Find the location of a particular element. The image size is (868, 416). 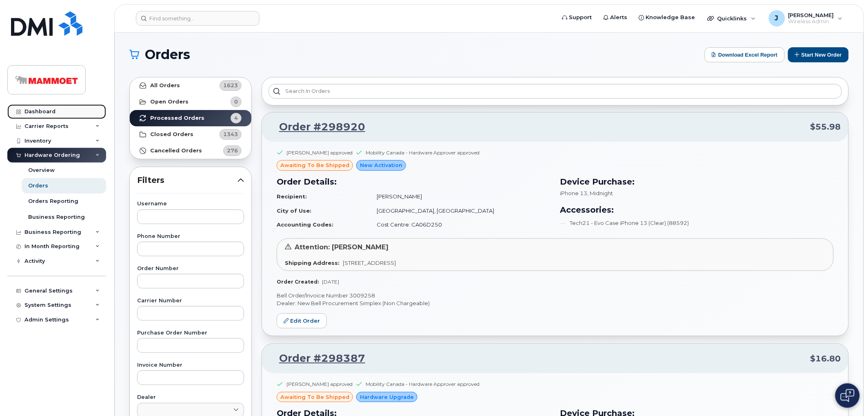

a: Open Orders0 is located at coordinates (190, 102).